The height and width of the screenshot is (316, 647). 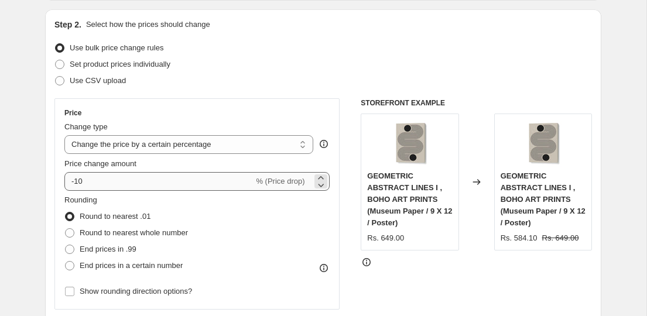 I want to click on span: Use CSV upload, so click(x=98, y=80).